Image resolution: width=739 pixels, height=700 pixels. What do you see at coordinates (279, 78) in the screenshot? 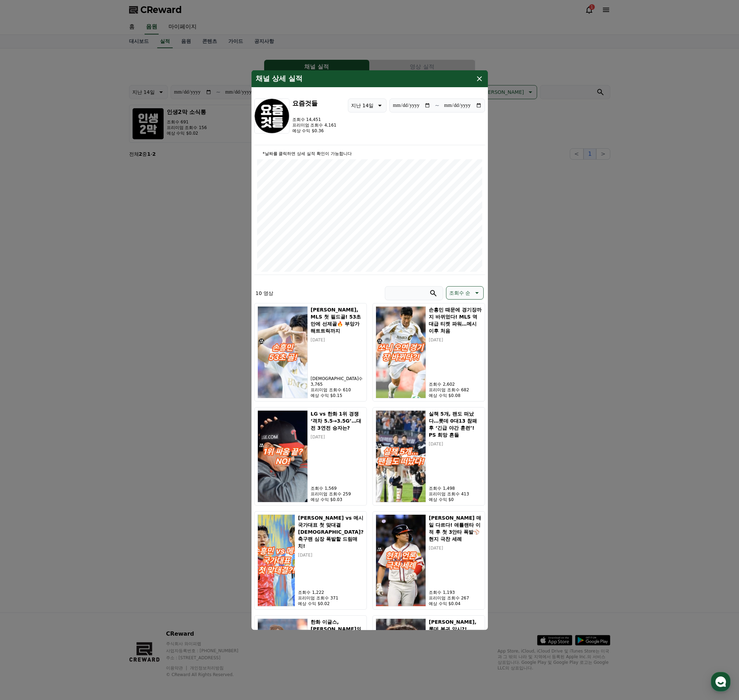
I see `h4: 채널 상세 실적` at bounding box center [279, 78].